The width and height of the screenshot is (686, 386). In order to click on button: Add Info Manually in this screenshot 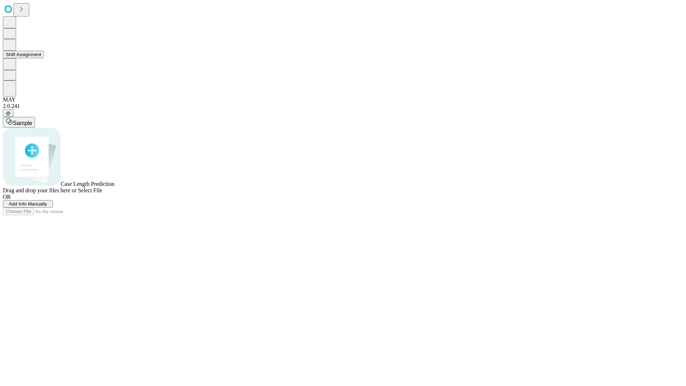, I will do `click(28, 204)`.